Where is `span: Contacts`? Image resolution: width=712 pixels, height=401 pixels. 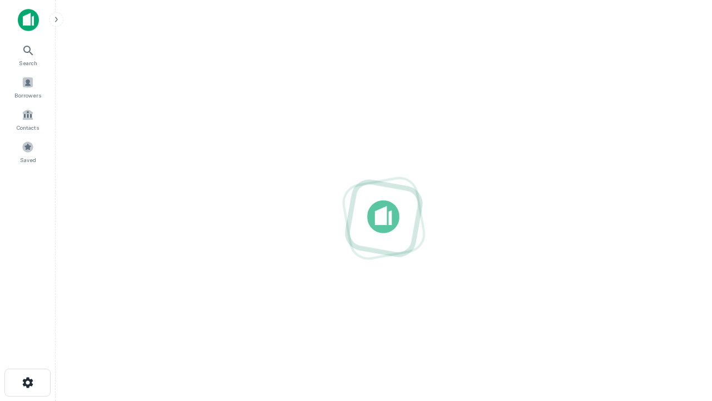 span: Contacts is located at coordinates (28, 127).